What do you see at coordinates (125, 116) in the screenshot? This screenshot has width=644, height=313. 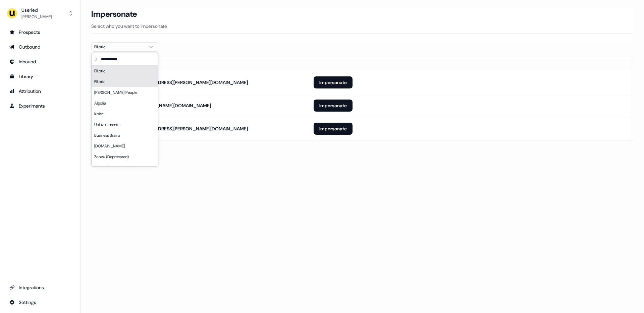 I see `div: Suggestions` at bounding box center [125, 116].